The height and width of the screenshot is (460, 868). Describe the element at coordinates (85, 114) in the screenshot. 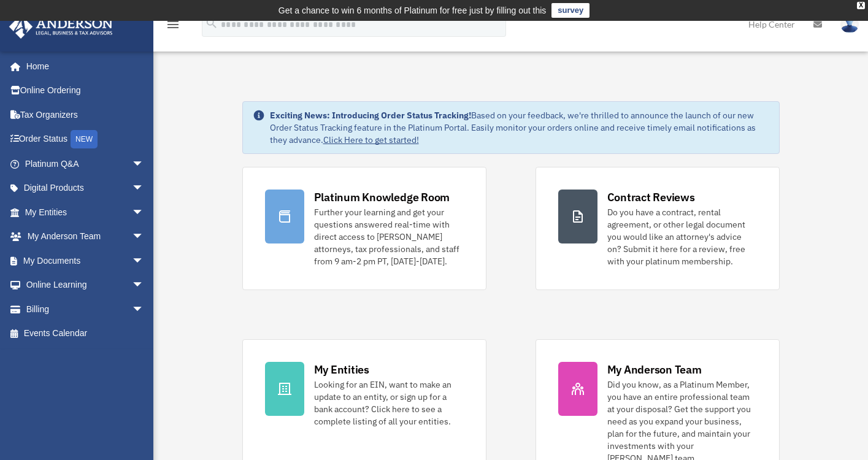

I see `a: Tax Organizers` at that location.